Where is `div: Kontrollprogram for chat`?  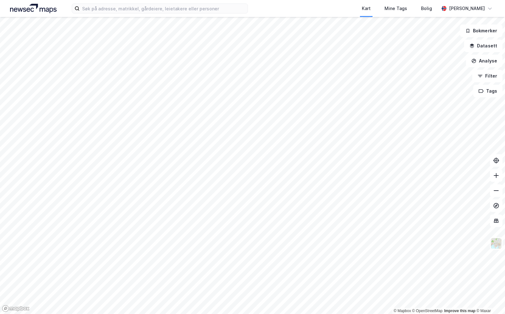
div: Kontrollprogram for chat is located at coordinates (489, 299).